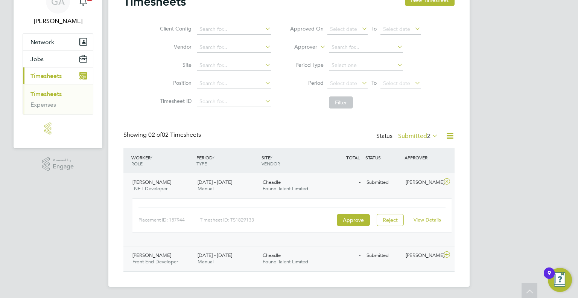 The height and width of the screenshot is (298, 578). I want to click on div: Placement ID: 157944, so click(169, 220).